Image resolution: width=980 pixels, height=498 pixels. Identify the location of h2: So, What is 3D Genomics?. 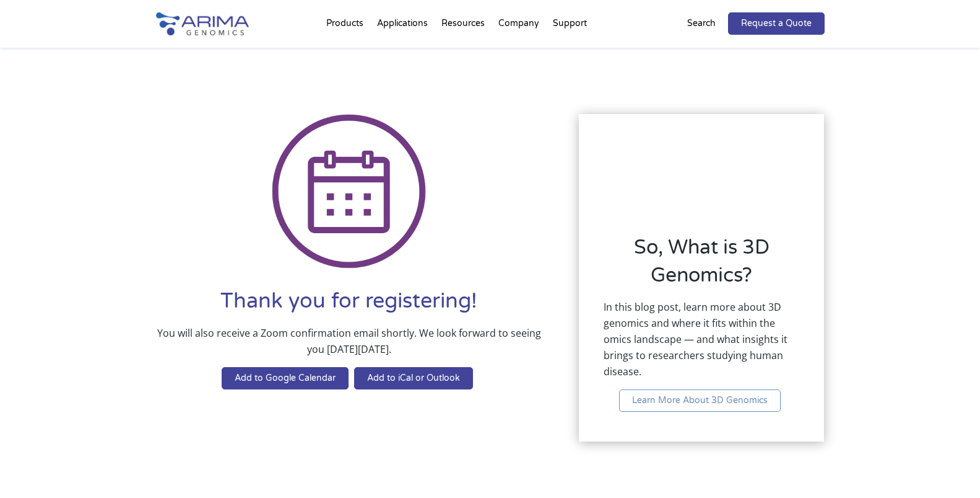
(701, 266).